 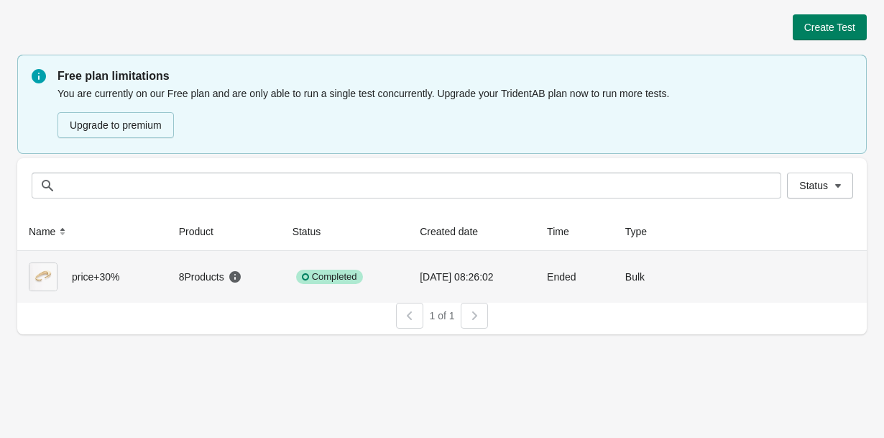 What do you see at coordinates (456, 231) in the screenshot?
I see `button: Created date` at bounding box center [456, 231].